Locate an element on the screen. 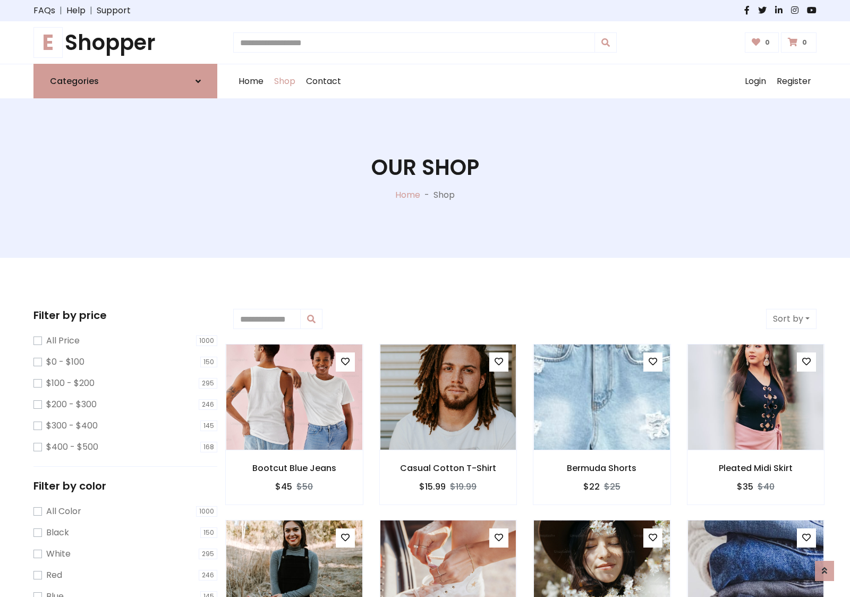  del: $19.99 is located at coordinates (463, 486).